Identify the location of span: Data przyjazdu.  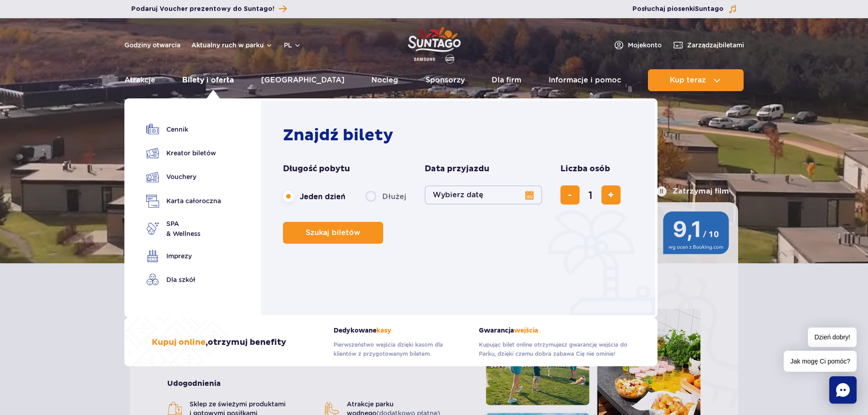
(457, 169).